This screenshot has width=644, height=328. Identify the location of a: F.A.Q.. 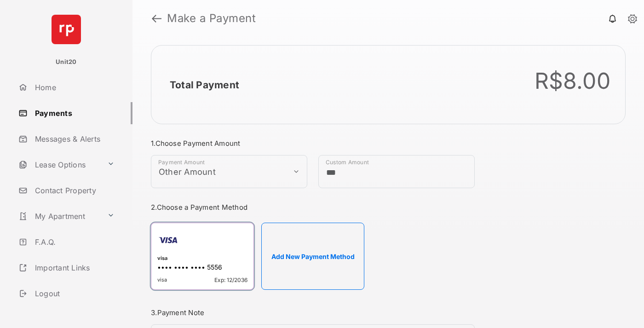
(74, 242).